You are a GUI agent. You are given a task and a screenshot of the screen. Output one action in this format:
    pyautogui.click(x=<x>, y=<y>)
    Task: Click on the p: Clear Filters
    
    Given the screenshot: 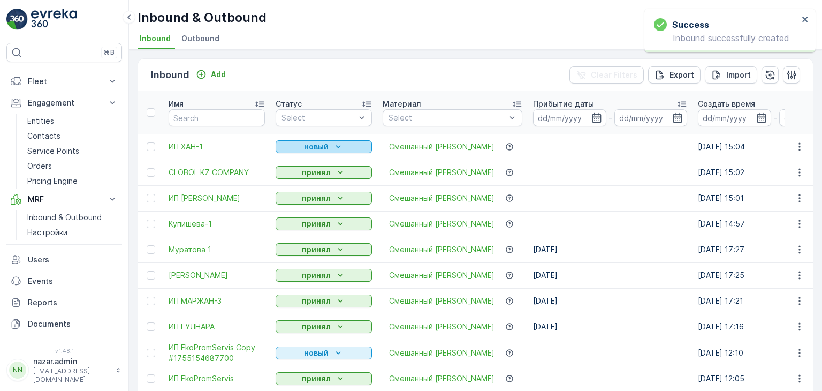 What is the action you would take?
    pyautogui.click(x=614, y=75)
    